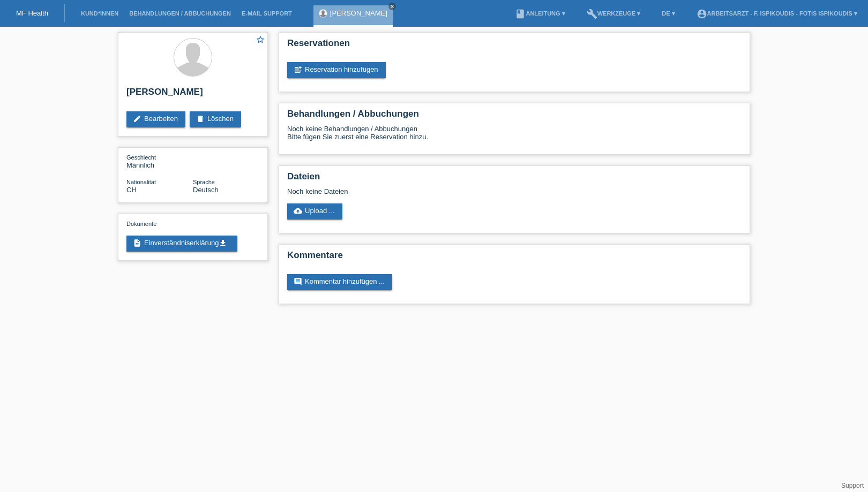 This screenshot has height=492, width=868. Describe the element at coordinates (540, 14) in the screenshot. I see `a: bookAnleitung ▾` at that location.